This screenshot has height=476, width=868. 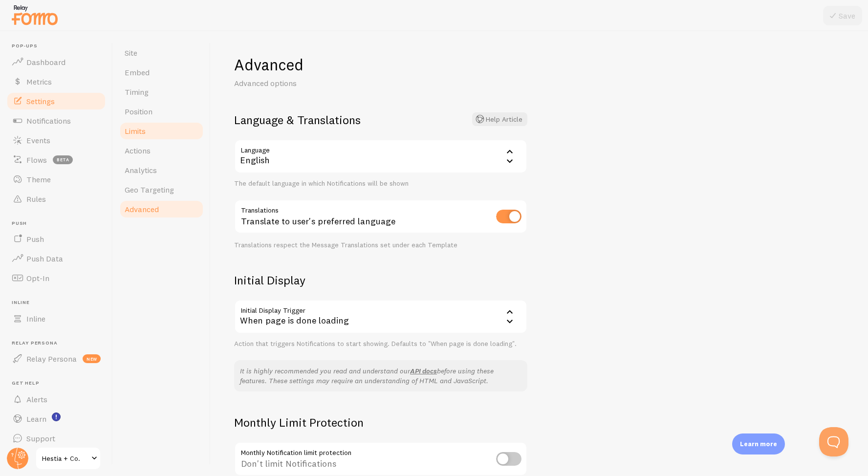 I want to click on a: Events, so click(x=57, y=141).